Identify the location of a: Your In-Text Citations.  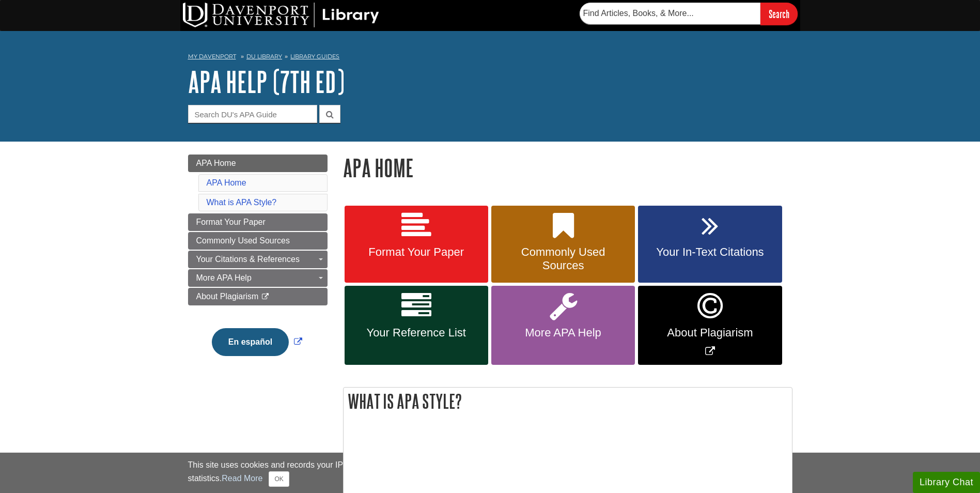
(710, 244).